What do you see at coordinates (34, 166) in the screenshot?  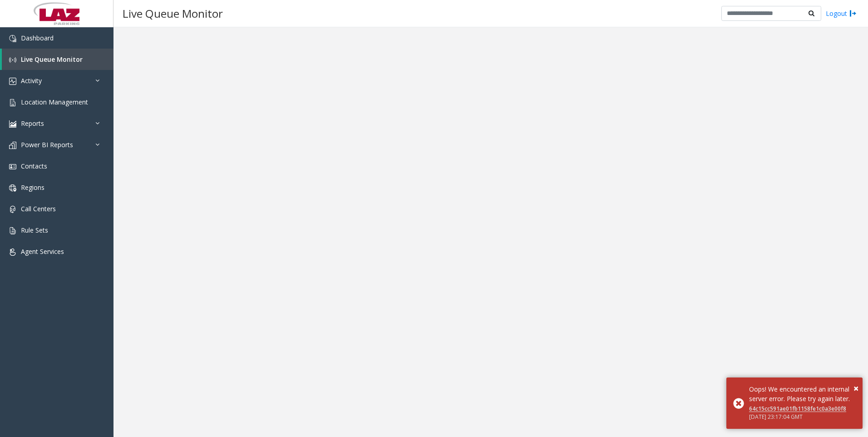 I see `span: Contacts` at bounding box center [34, 166].